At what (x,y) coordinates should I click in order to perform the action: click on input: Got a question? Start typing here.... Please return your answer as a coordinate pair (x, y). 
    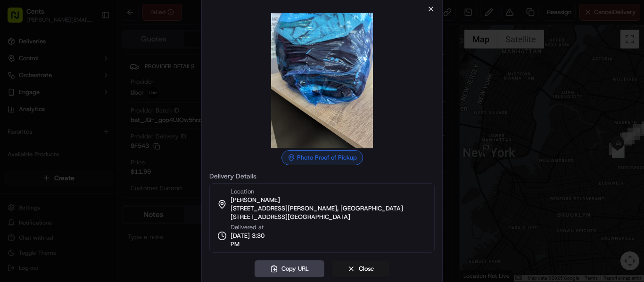
    Looking at the image, I should click on (97, 66).